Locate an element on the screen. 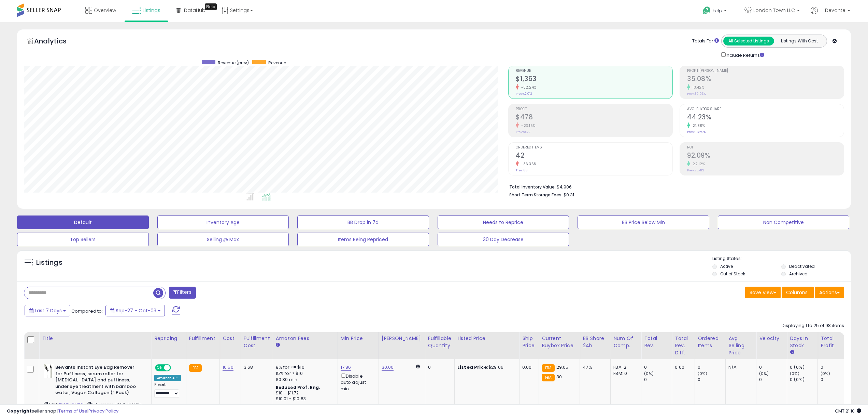  div: Tooltip anchor is located at coordinates (210, 7).